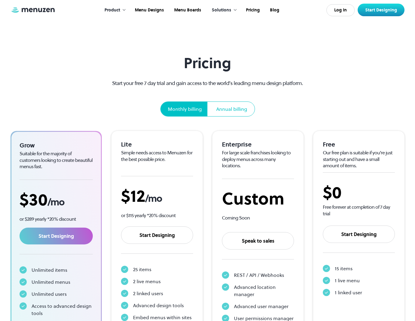  Describe the element at coordinates (359, 192) in the screenshot. I see `div: $0` at that location.